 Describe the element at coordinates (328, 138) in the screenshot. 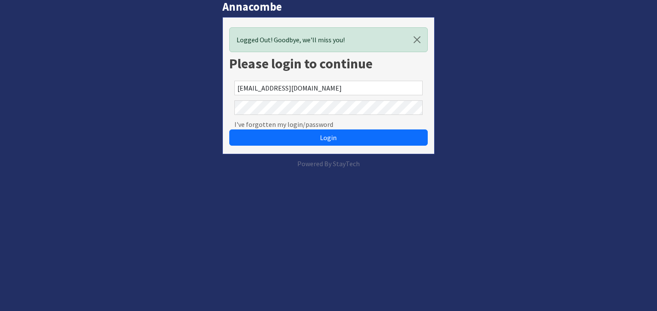

I see `button: Login` at that location.